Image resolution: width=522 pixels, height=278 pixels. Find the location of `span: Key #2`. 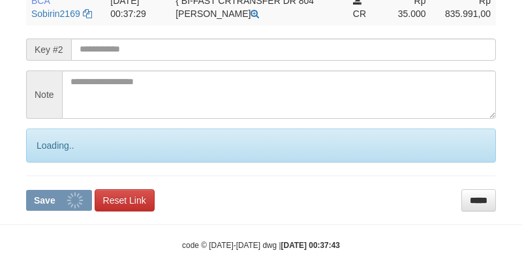

span: Key #2 is located at coordinates (48, 50).